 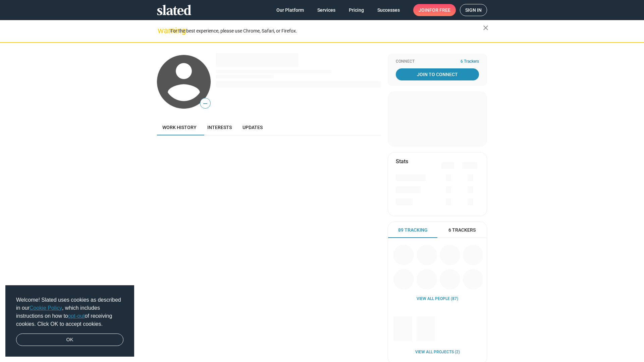 I want to click on a: opt-out, so click(x=76, y=316).